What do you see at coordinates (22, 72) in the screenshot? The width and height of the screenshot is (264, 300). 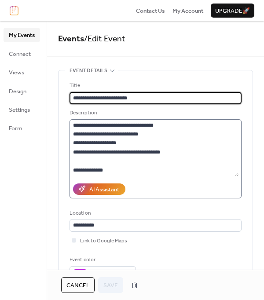 I see `a: Views` at bounding box center [22, 72].